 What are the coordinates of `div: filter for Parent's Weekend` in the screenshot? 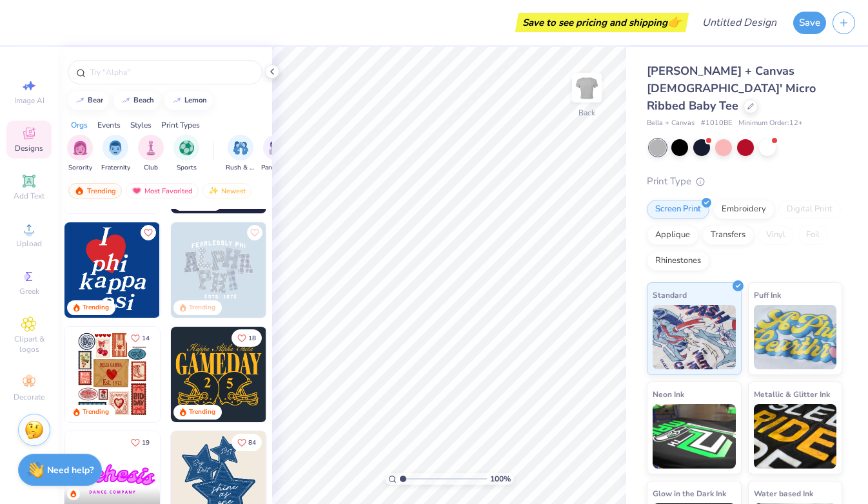 It's located at (276, 154).